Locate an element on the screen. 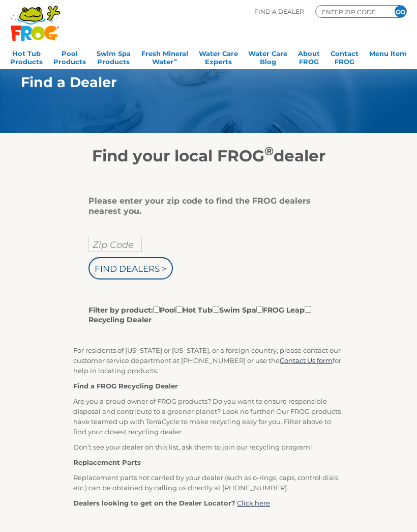  a: Swim SpaProducts is located at coordinates (113, 57).